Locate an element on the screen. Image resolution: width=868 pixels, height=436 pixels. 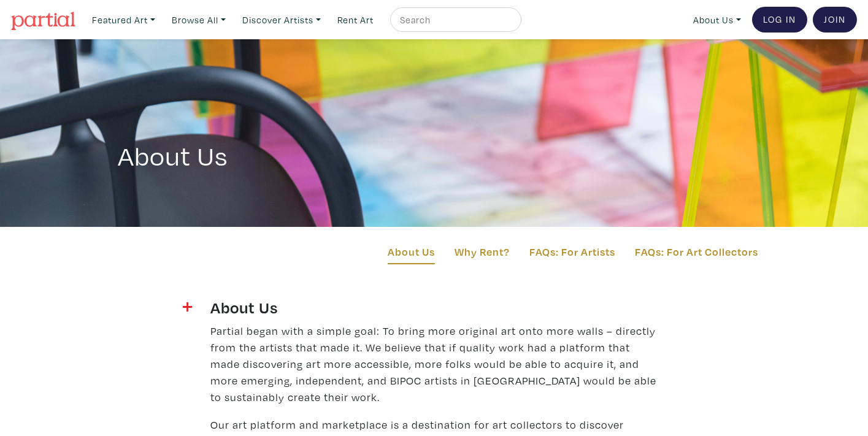
h4: About Us is located at coordinates (435, 308).